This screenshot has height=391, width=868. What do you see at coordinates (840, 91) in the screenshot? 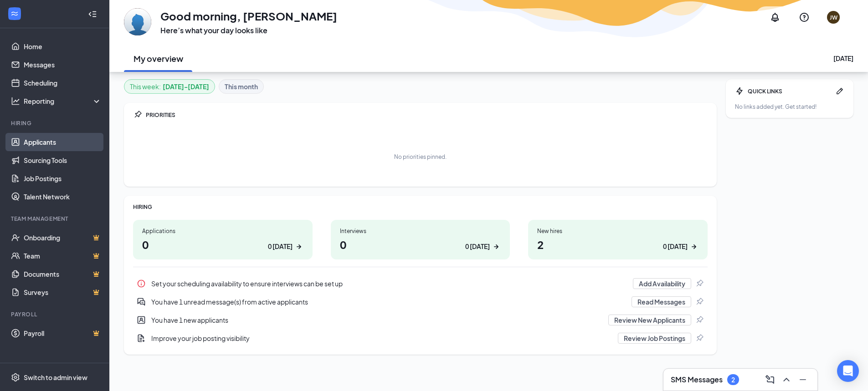
I see `svg: Pen` at bounding box center [840, 91].